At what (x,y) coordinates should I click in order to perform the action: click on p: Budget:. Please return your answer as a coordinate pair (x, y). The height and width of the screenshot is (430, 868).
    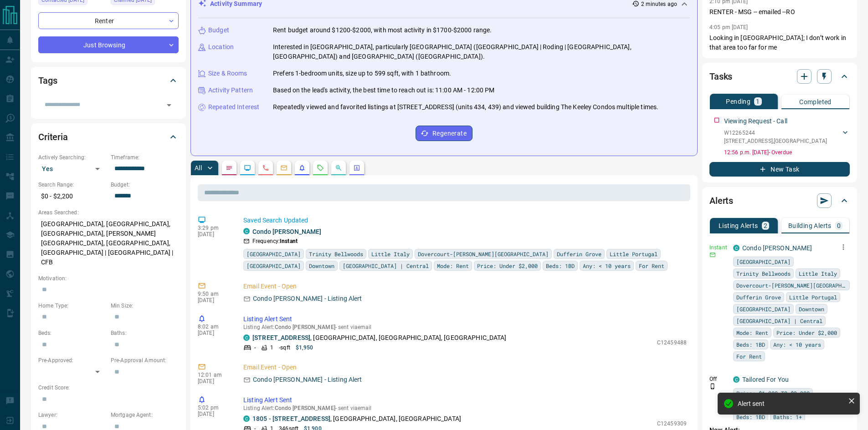
    Looking at the image, I should click on (145, 185).